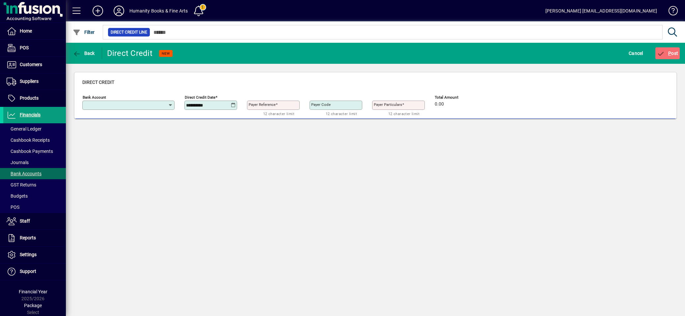 Image resolution: width=685 pixels, height=316 pixels. I want to click on a: General Ledger, so click(35, 129).